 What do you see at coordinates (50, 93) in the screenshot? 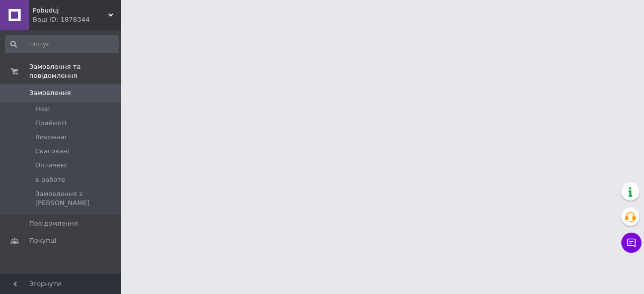
I see `span: Замовлення` at bounding box center [50, 93].